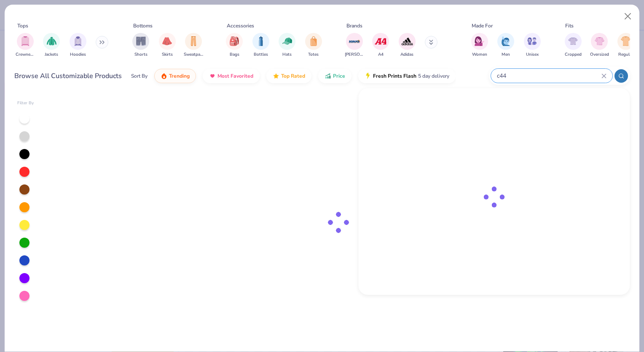  What do you see at coordinates (51, 45) in the screenshot?
I see `div: filter for Jackets` at bounding box center [51, 45].